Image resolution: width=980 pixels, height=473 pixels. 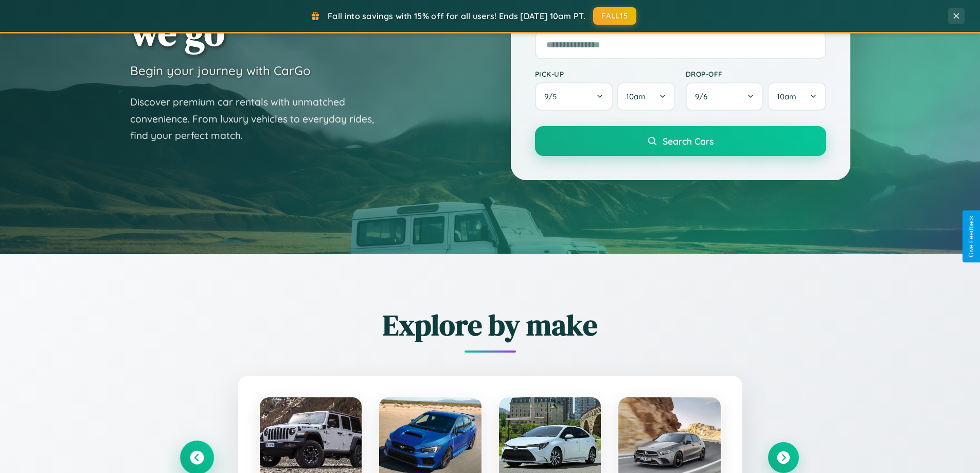 I want to click on span: 9 / 6, so click(x=704, y=96).